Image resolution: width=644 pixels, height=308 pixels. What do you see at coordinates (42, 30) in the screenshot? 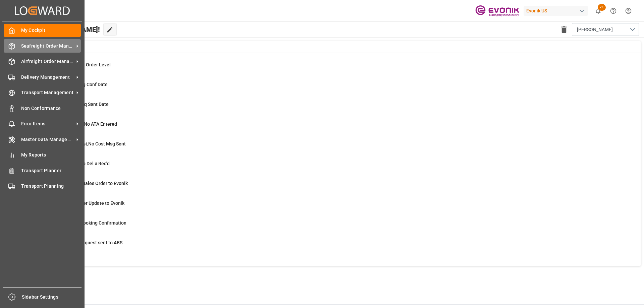
I see `a: My Cockpit` at bounding box center [42, 30].